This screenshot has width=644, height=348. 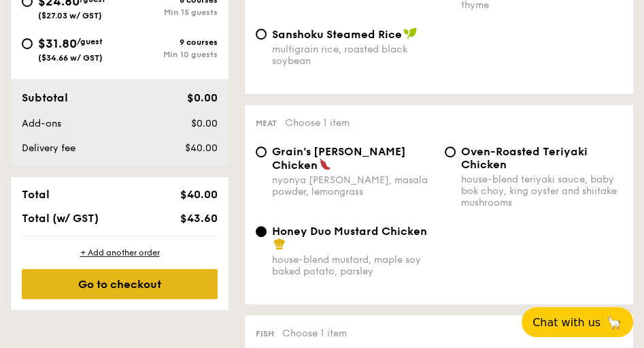 I want to click on span: /guest, so click(x=90, y=41).